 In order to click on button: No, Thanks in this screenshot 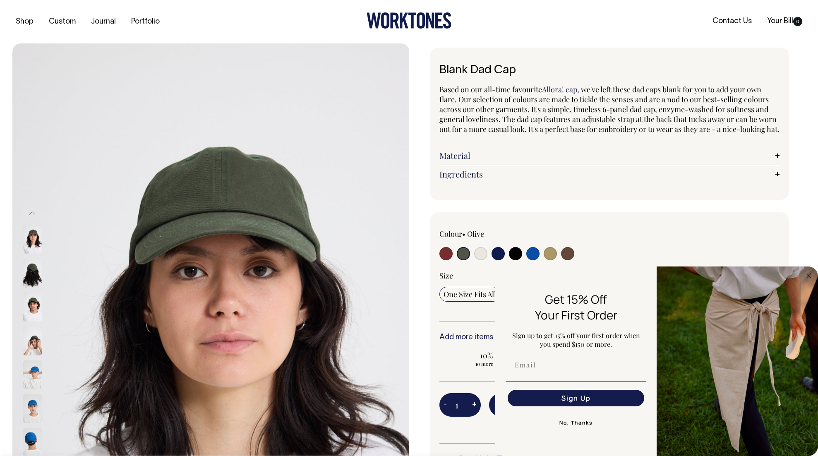, I will do `click(576, 423)`.